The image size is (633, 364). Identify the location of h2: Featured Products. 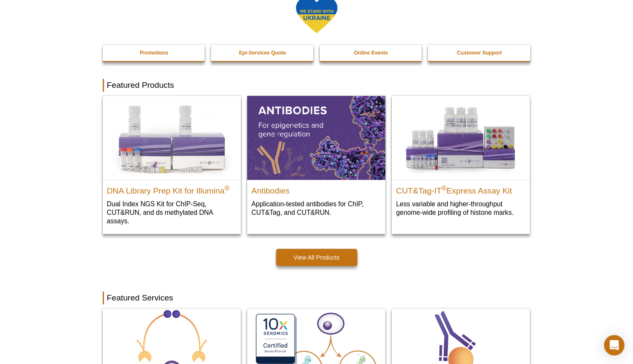
(317, 85).